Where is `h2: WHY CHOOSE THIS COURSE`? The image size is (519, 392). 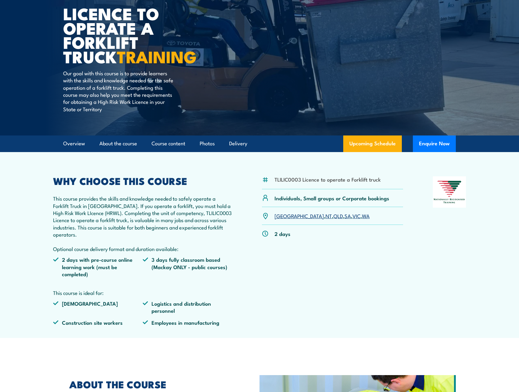 h2: WHY CHOOSE THIS COURSE is located at coordinates (143, 180).